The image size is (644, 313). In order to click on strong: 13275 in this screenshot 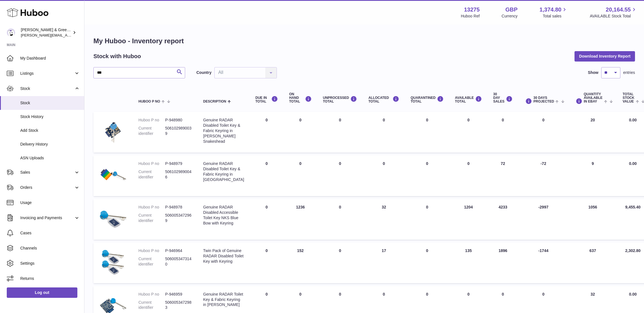, I will do `click(472, 9)`.